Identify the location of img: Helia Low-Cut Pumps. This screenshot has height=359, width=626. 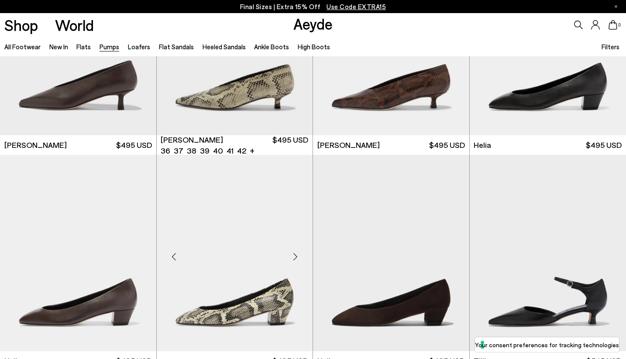
(235, 253).